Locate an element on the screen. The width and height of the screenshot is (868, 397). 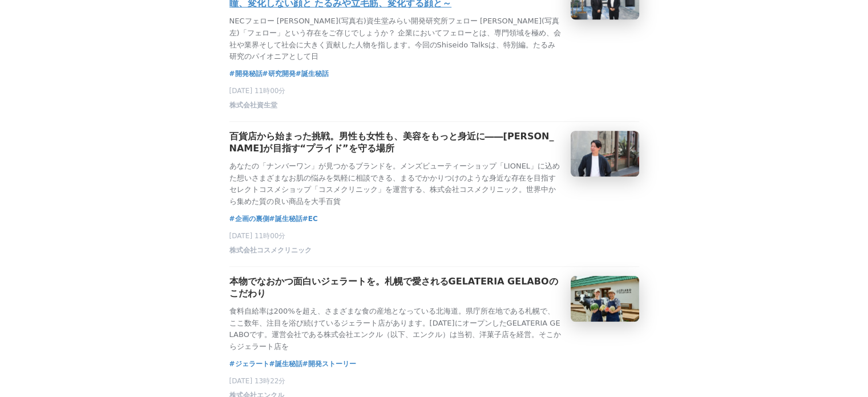
a: 株式会社コスメクリニック is located at coordinates (271, 253).